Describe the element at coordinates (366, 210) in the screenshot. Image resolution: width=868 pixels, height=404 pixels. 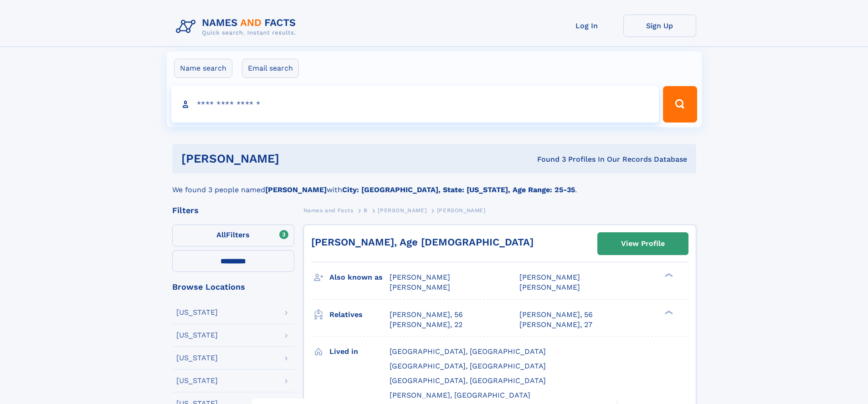
I see `a: B` at that location.